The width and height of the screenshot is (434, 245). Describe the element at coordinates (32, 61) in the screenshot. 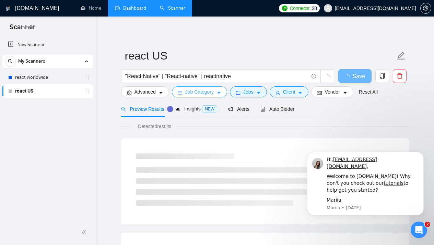

I see `span: My Scanners` at that location.